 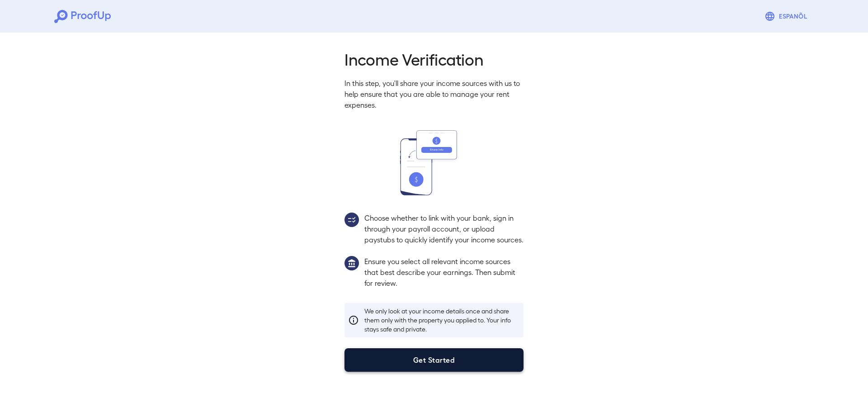 What do you see at coordinates (444, 272) in the screenshot?
I see `p: Ensure you select all relevant income sources that best describe your earnings. Then submit for r...` at bounding box center [444, 272].